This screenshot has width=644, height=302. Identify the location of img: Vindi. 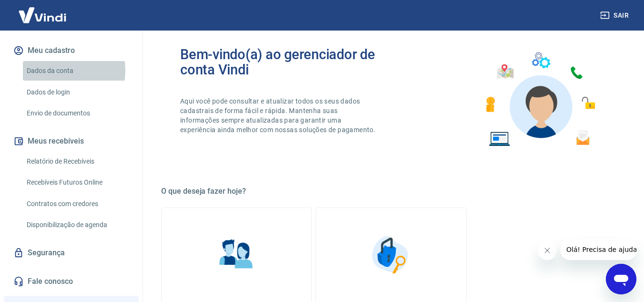
(43, 15).